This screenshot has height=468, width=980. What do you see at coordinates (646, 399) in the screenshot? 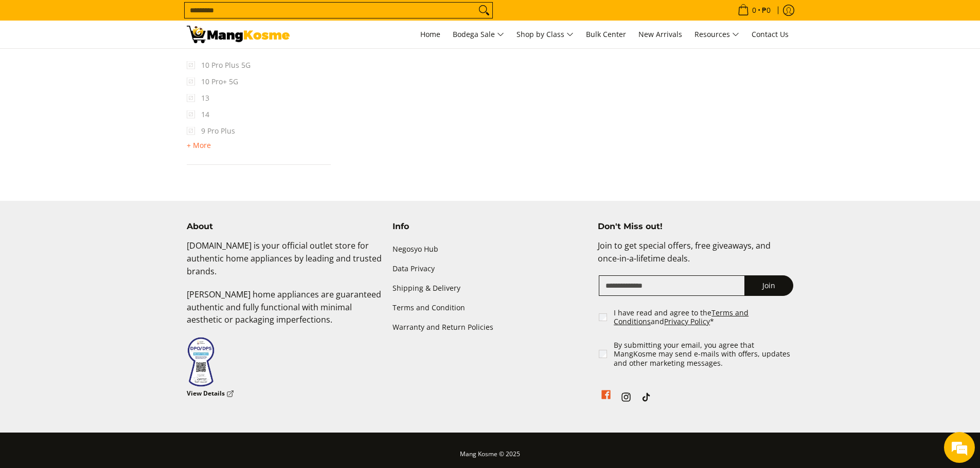
I see `a: See Mang Kosme on TikTok` at bounding box center [646, 399].